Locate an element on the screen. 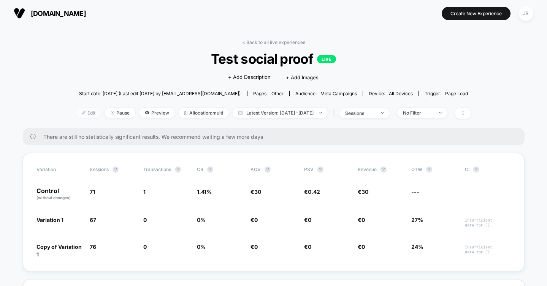 The height and width of the screenshot is (286, 547). span: Preview is located at coordinates (157, 113).